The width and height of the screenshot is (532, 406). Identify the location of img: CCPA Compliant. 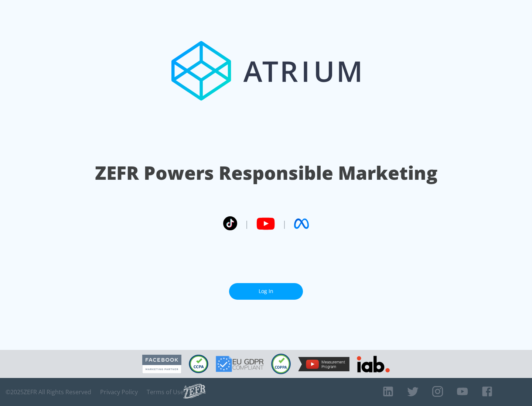
(198, 364).